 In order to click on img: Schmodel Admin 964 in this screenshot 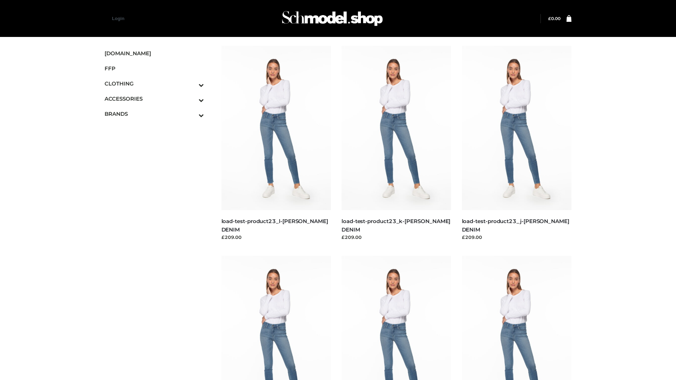, I will do `click(332, 18)`.